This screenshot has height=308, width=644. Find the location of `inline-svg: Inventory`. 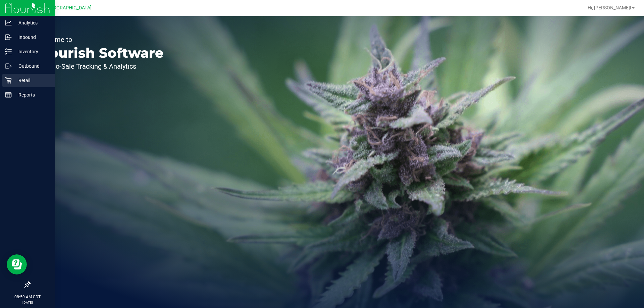

inline-svg: Inventory is located at coordinates (8, 51).